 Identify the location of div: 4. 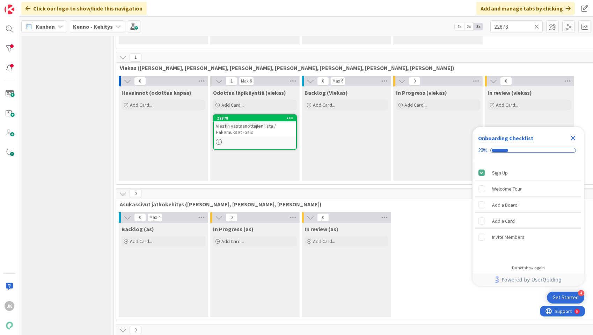
(582, 293).